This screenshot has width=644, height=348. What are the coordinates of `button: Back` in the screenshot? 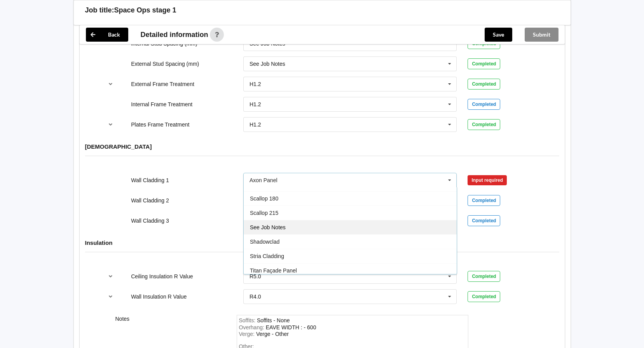 It's located at (107, 35).